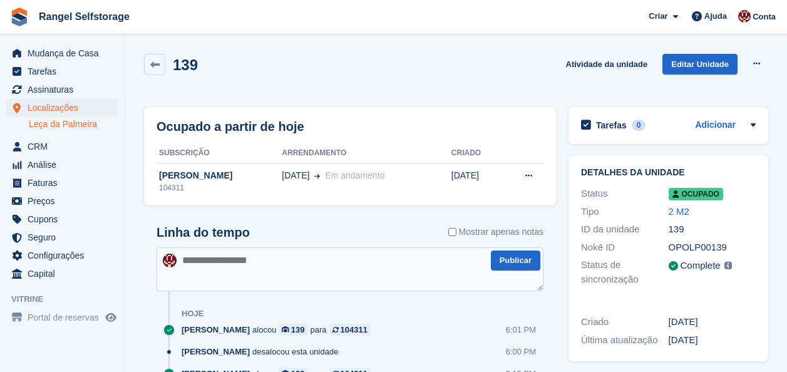  Describe the element at coordinates (625, 340) in the screenshot. I see `div: Última atualização` at that location.